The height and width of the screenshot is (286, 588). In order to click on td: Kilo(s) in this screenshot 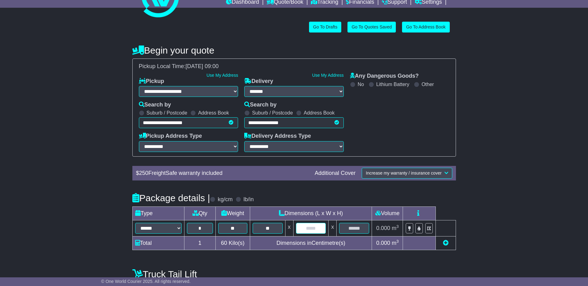, I will do `click(232, 243)`.